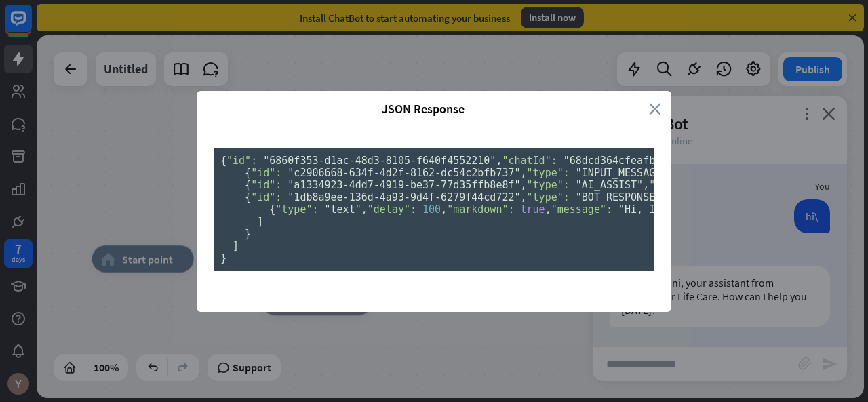 The width and height of the screenshot is (868, 402). Describe the element at coordinates (582, 209) in the screenshot. I see `span: "message":` at that location.